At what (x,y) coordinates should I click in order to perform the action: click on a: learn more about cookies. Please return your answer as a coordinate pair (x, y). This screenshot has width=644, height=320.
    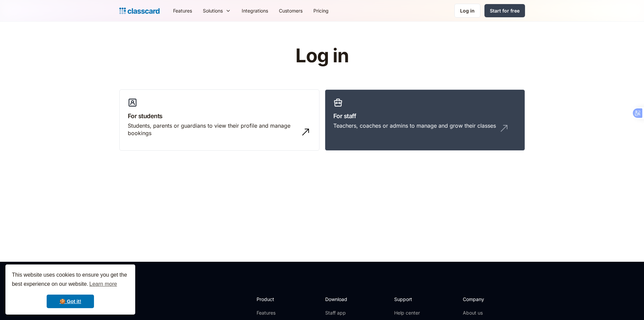
    Looking at the image, I should click on (103, 284).